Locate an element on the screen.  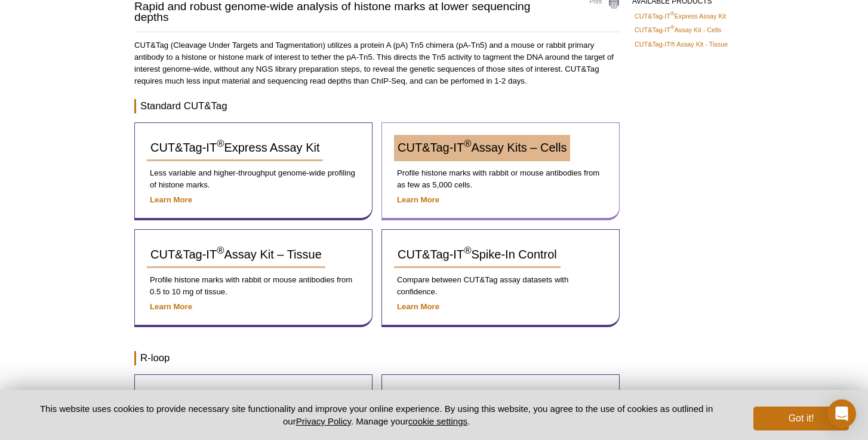
p: CUT&Tag (Cleavage Under Targets and Tagmentation) utilizes a protein A (pA) Tn5 chimera (pA-Tn5) ... is located at coordinates (377, 64).